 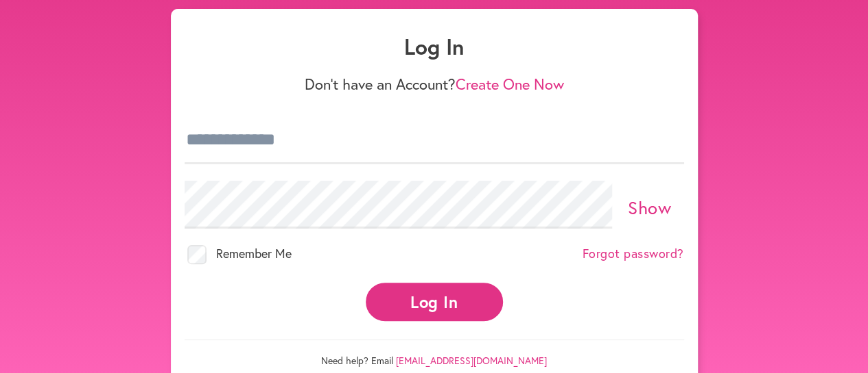 I want to click on button: Log In, so click(x=434, y=302).